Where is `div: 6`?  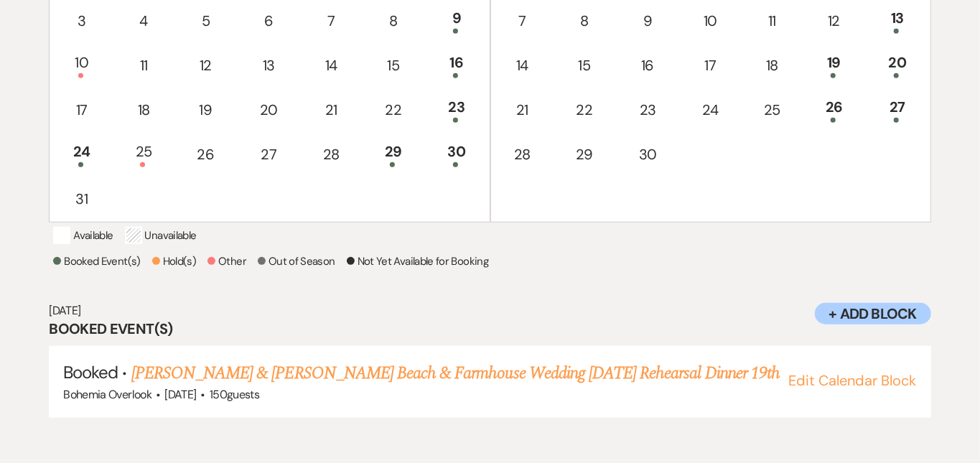
div: 6 is located at coordinates (268, 21).